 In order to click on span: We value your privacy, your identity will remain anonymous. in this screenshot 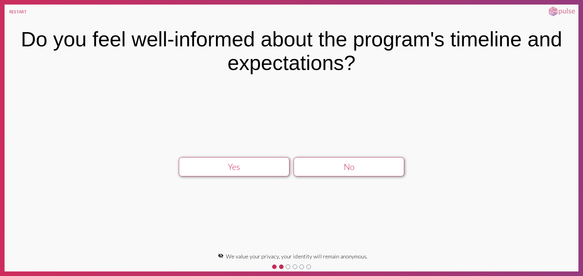, I will do `click(296, 257)`.